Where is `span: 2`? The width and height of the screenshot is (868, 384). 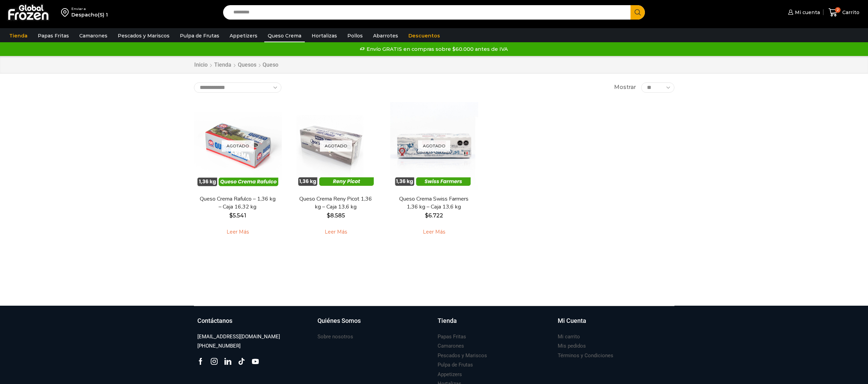
span: 2 is located at coordinates (838, 10).